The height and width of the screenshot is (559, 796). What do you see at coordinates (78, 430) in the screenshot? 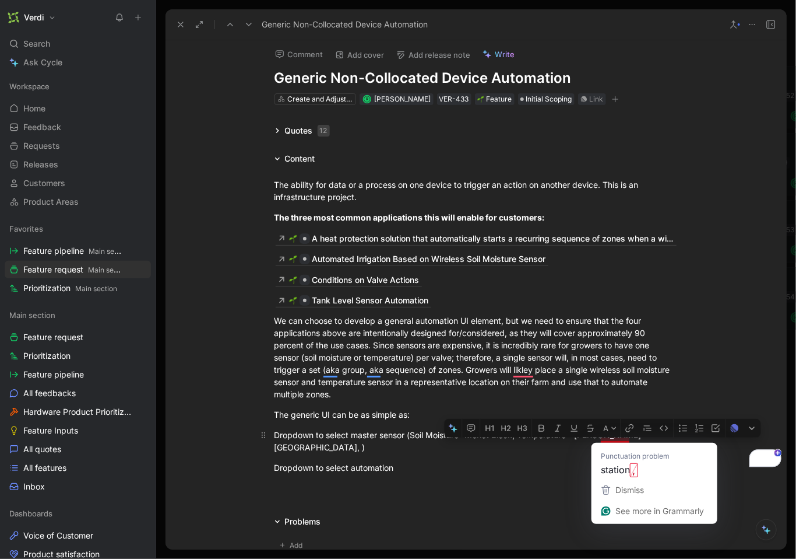
I see `a: Feature Inputs` at bounding box center [78, 430].